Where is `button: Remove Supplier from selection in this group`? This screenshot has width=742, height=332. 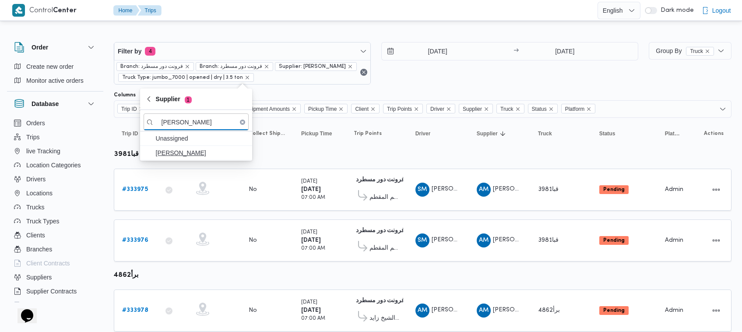
button: Remove Supplier from selection in this group is located at coordinates (487, 109).